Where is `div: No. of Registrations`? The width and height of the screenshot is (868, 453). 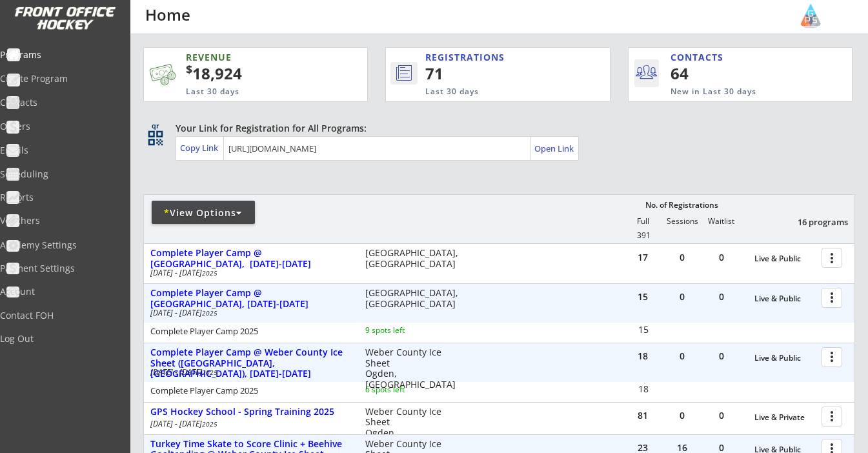 div: No. of Registrations is located at coordinates (681, 205).